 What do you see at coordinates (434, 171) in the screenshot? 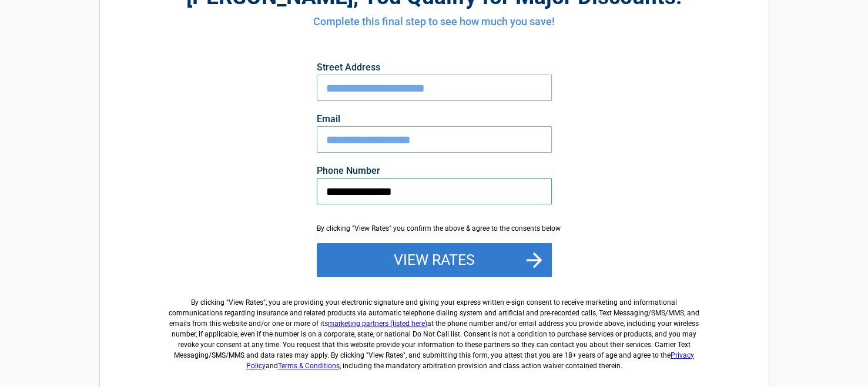
I see `label: Phone Number` at bounding box center [434, 171].